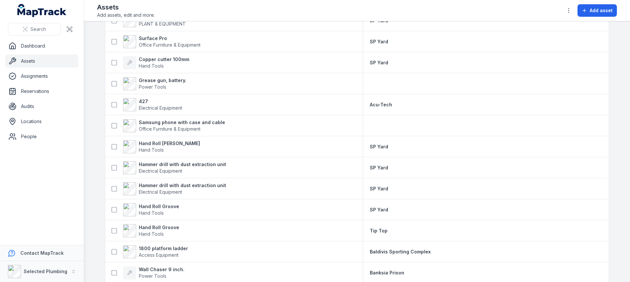 The width and height of the screenshot is (630, 282). What do you see at coordinates (42, 253) in the screenshot?
I see `strong: Contact MapTrack` at bounding box center [42, 253].